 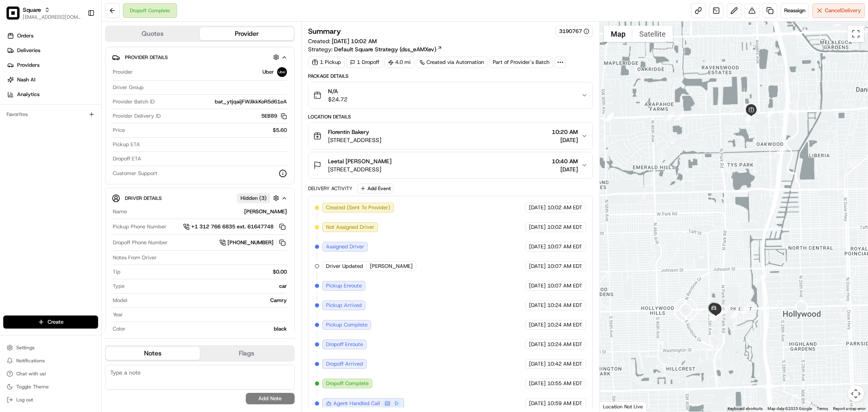 What do you see at coordinates (274, 116) in the screenshot?
I see `button: 5EB89` at bounding box center [274, 116].